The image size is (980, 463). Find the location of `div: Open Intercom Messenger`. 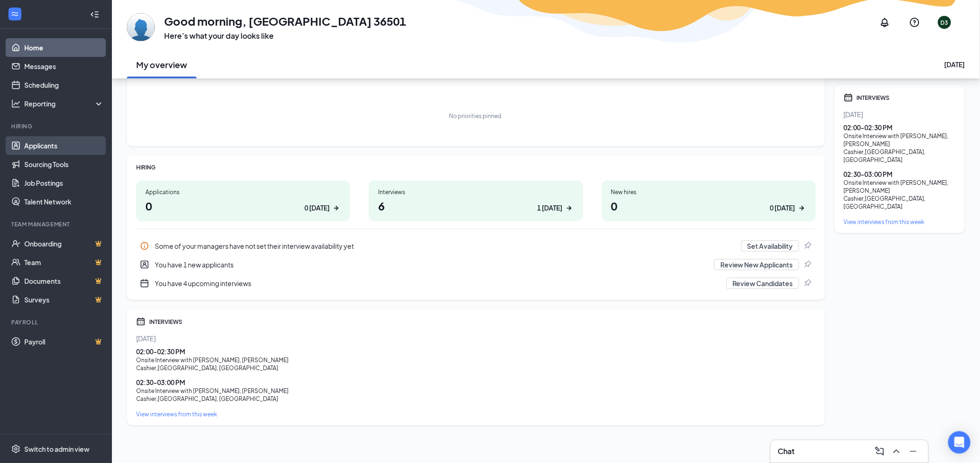

div: Open Intercom Messenger is located at coordinates (960, 442).